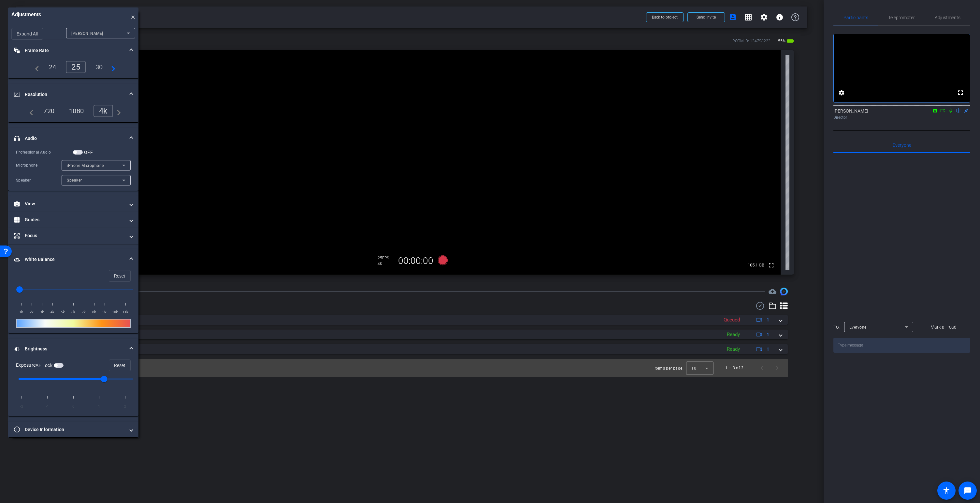  I want to click on span: Send invite, so click(706, 17).